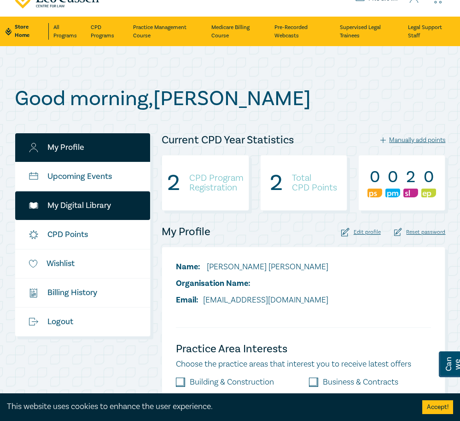 Image resolution: width=460 pixels, height=421 pixels. What do you see at coordinates (375, 193) in the screenshot?
I see `img: Professional Skills` at bounding box center [375, 193].